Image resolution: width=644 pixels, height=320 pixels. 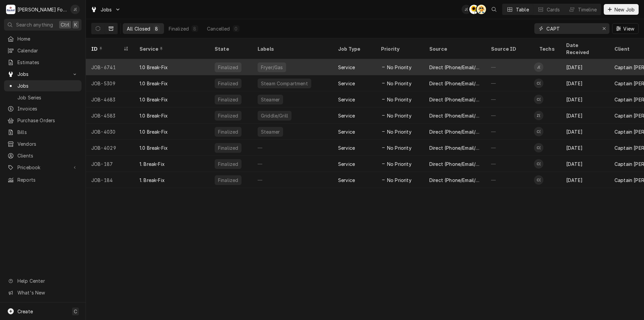 I want to click on a: Jobs, so click(x=42, y=86).